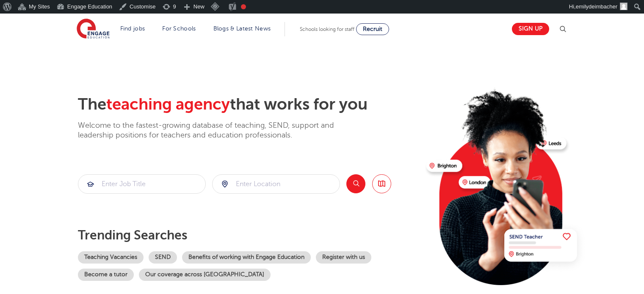 The image size is (644, 294). I want to click on a: Find jobs, so click(132, 28).